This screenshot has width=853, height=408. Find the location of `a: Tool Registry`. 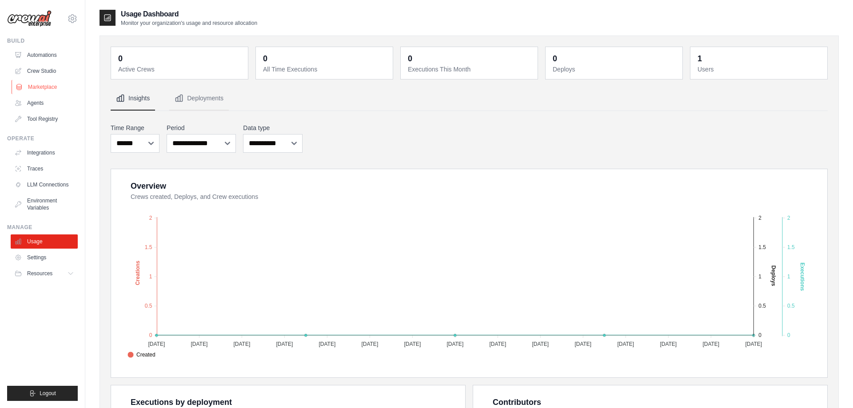

a: Tool Registry is located at coordinates (44, 119).